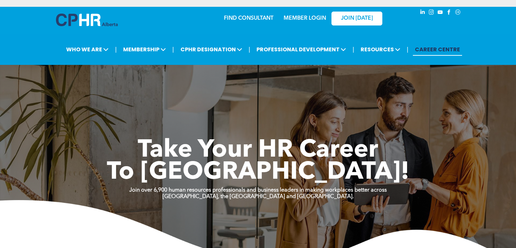 The height and width of the screenshot is (248, 516). I want to click on a: Social network, so click(458, 13).